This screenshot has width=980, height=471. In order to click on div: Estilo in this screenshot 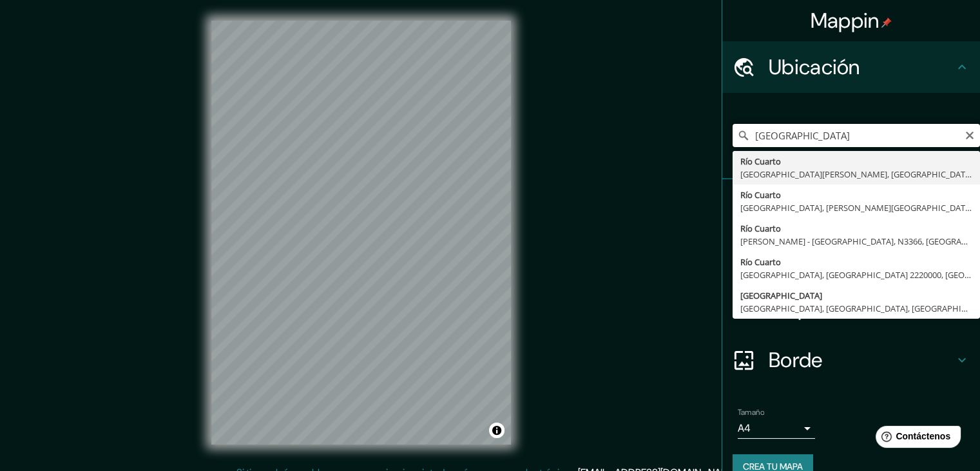, I will do `click(851, 256)`.